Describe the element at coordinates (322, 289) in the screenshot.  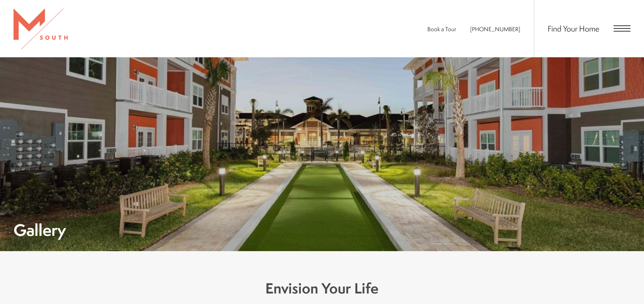
I see `h3: Envision Your Life` at that location.